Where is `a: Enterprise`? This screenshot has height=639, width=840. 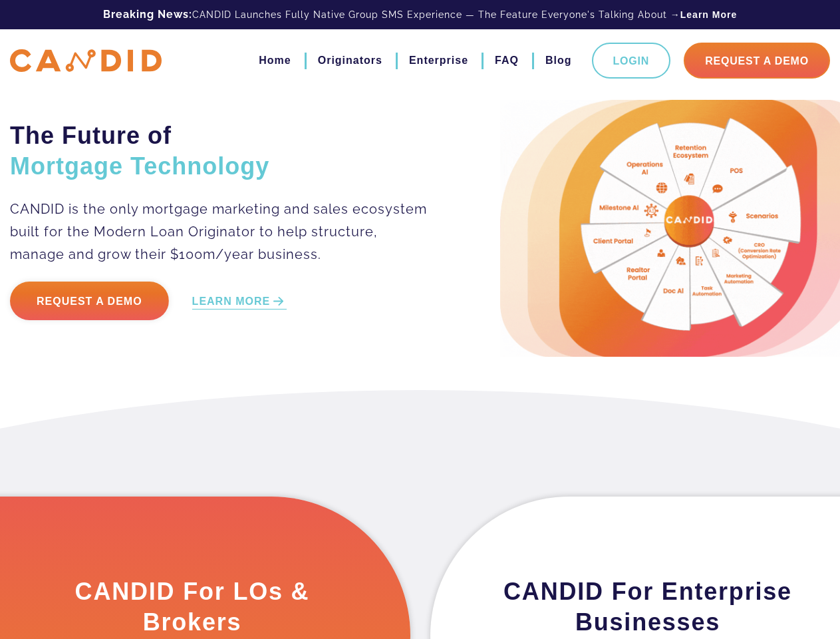
a: Enterprise is located at coordinates (438, 61).